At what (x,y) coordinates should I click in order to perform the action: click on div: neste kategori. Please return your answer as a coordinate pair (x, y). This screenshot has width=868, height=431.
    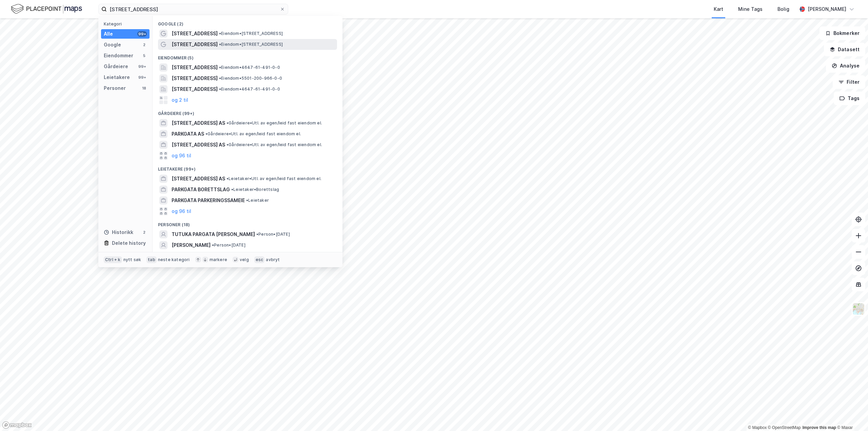
    Looking at the image, I should click on (174, 260).